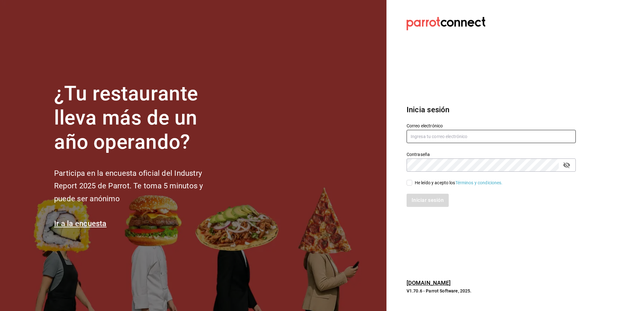  What do you see at coordinates (492, 291) in the screenshot?
I see `p: V1.70.6 - Parrot Software, 2025.` at bounding box center [492, 291].